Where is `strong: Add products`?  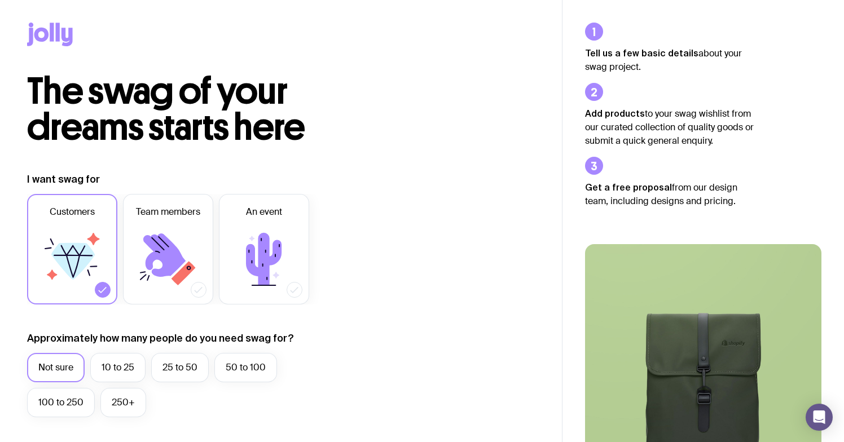 strong: Add products is located at coordinates (615, 113).